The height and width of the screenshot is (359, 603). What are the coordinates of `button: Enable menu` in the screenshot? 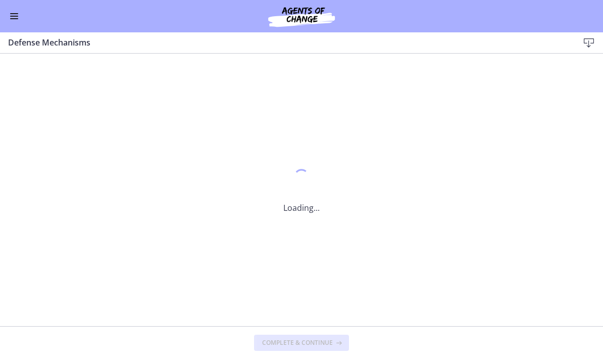 It's located at (14, 16).